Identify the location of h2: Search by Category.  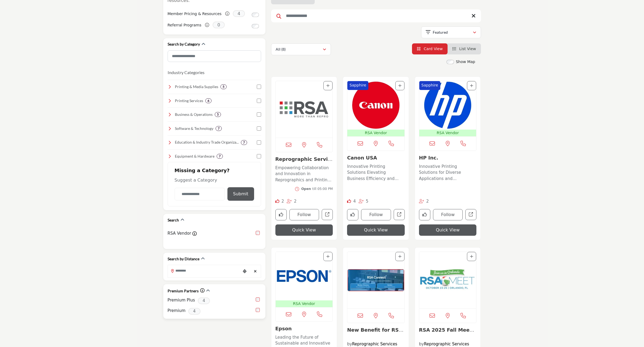
(184, 44).